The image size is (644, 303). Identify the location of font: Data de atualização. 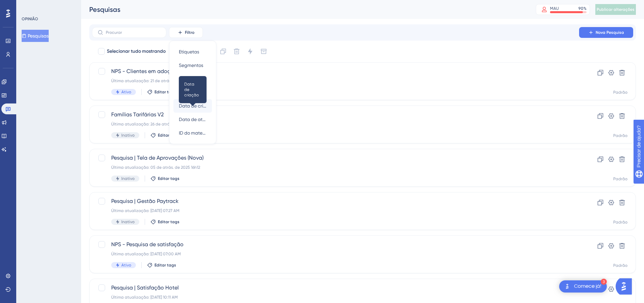
(202, 119).